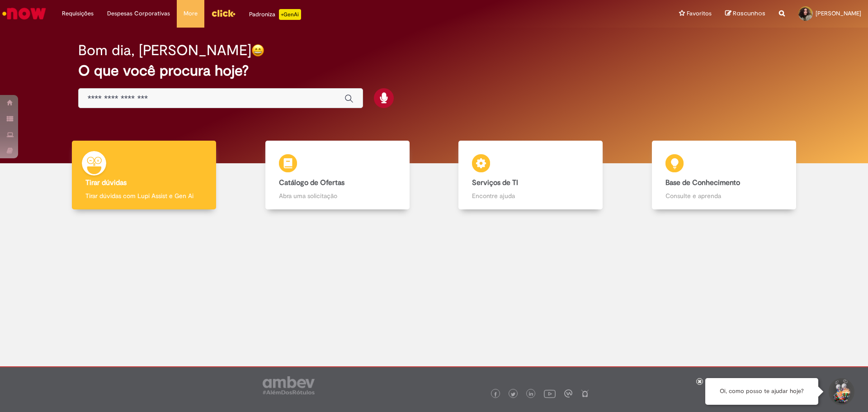  I want to click on span: More, so click(191, 13).